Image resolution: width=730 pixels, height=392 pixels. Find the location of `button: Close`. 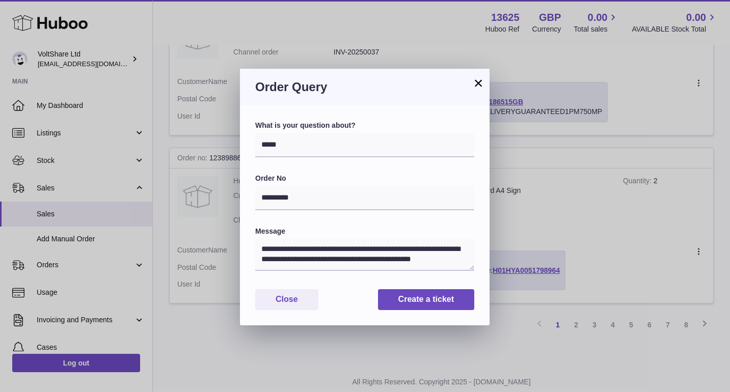

button: Close is located at coordinates (287, 299).